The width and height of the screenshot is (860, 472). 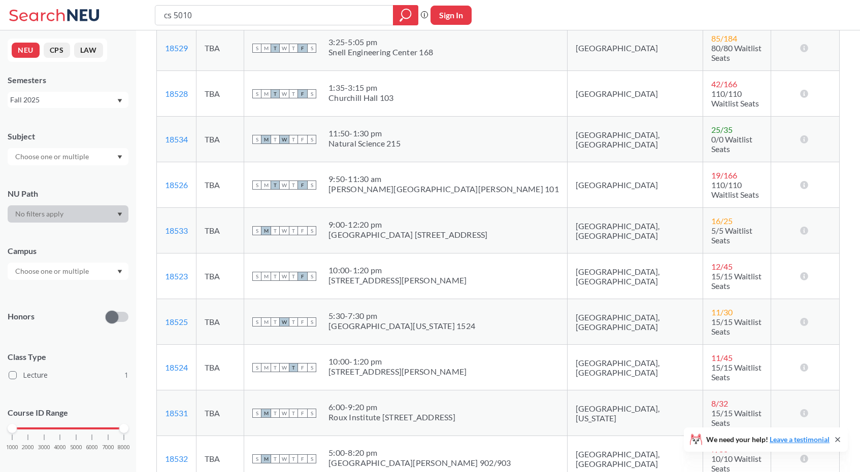 I want to click on div: Natural Science 215, so click(x=364, y=144).